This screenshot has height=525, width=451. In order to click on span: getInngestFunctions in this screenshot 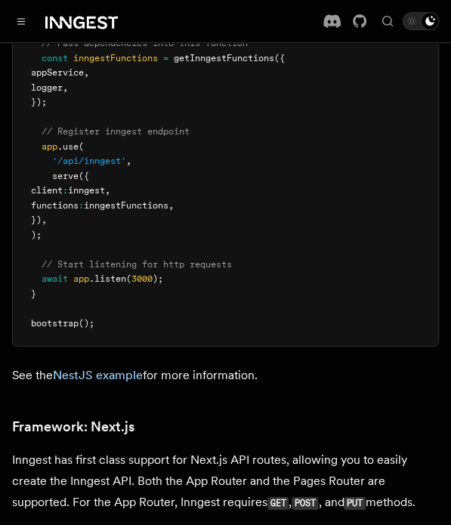, I will do `click(224, 58)`.